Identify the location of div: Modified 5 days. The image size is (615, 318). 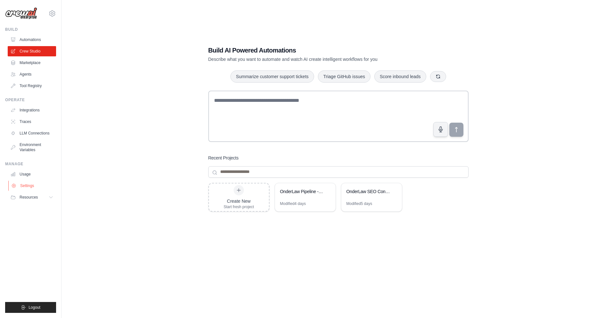
(360, 204).